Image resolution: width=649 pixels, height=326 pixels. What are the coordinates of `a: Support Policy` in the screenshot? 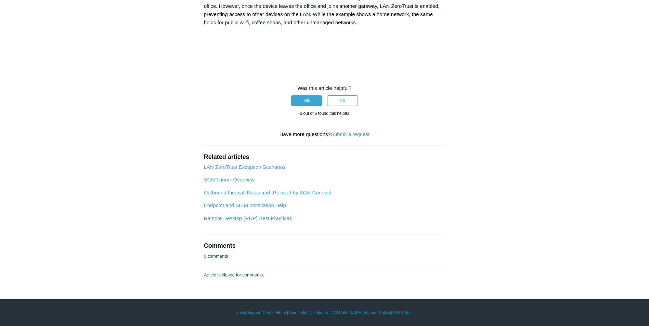 It's located at (376, 313).